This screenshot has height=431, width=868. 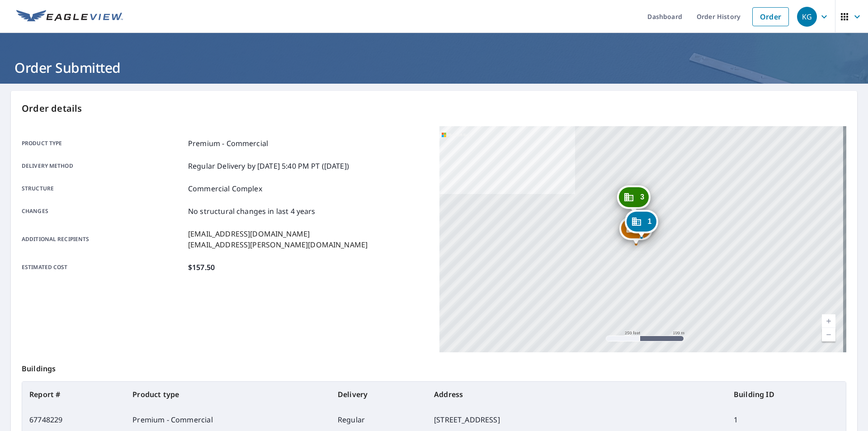 I want to click on th: Delivery, so click(x=379, y=394).